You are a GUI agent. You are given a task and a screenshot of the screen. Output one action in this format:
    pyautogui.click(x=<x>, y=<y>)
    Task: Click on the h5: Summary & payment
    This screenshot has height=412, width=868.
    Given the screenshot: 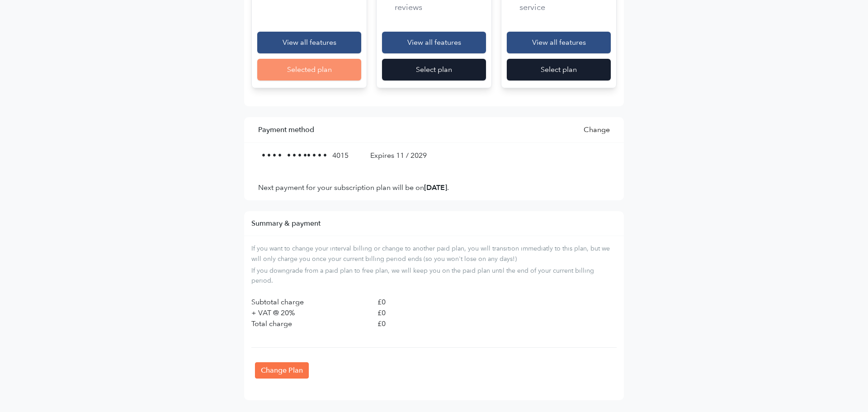 What is the action you would take?
    pyautogui.click(x=434, y=224)
    